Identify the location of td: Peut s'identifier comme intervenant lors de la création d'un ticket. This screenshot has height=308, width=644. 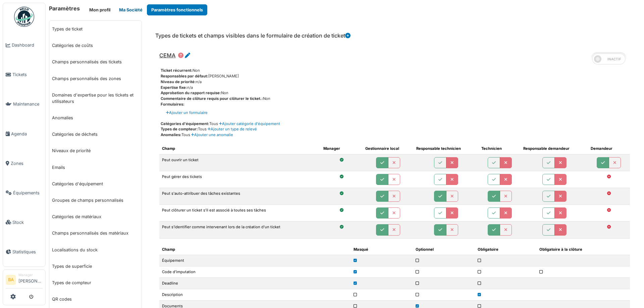
(240, 230).